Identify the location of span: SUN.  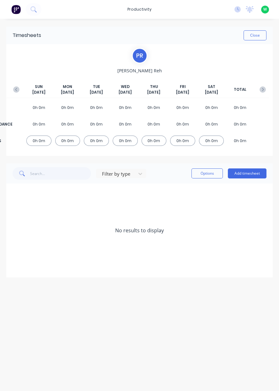
(39, 87).